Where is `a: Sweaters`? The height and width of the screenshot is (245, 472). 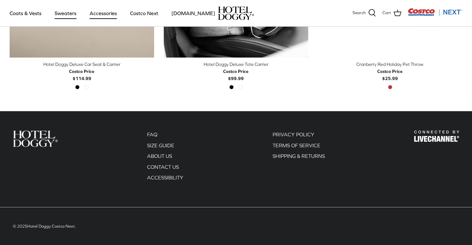 a: Sweaters is located at coordinates (66, 13).